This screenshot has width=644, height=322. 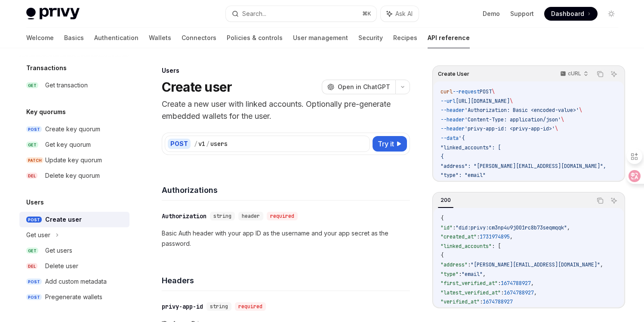 What do you see at coordinates (574, 74) in the screenshot?
I see `button: cURL` at bounding box center [574, 74].